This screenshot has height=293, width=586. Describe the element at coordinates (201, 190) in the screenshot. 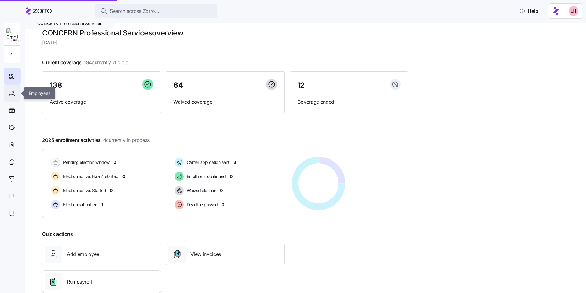

I see `span: Waived election` at that location.